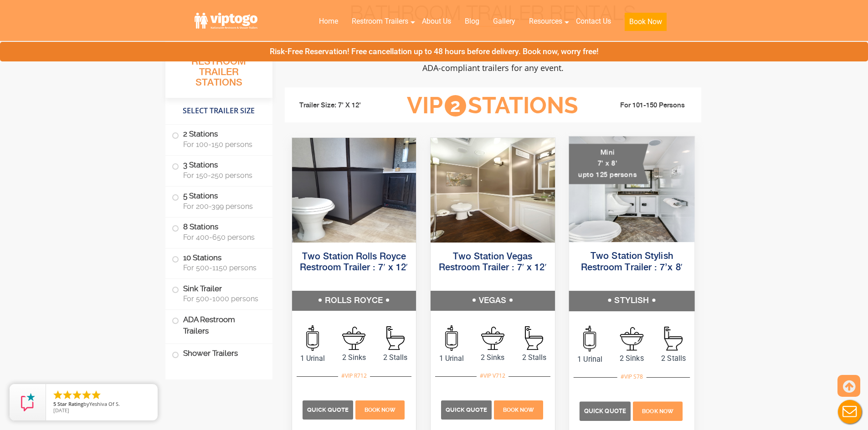 This screenshot has width=868, height=430. What do you see at coordinates (218, 325) in the screenshot?
I see `label: ADA Restroom Trailers` at bounding box center [218, 325].